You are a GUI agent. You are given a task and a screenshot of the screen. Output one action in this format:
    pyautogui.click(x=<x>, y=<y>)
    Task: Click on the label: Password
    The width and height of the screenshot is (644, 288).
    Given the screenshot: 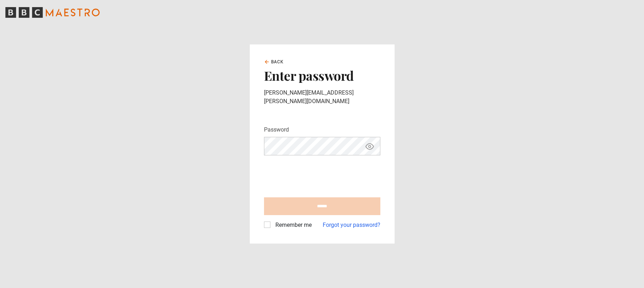 What is the action you would take?
    pyautogui.click(x=276, y=130)
    